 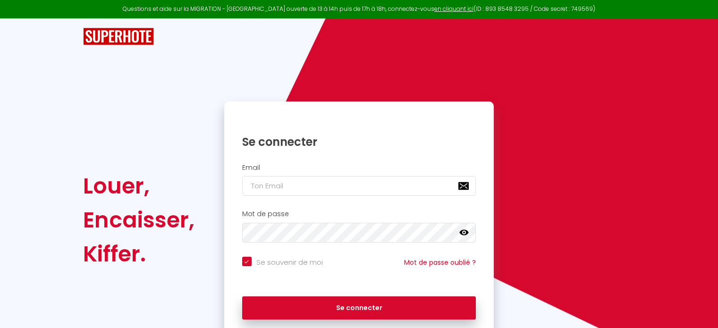 I want to click on img: SuperHote logo, so click(x=119, y=36).